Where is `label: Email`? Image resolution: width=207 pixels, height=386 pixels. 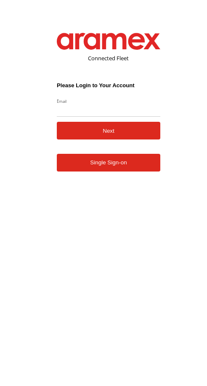
label: Email is located at coordinates (109, 101).